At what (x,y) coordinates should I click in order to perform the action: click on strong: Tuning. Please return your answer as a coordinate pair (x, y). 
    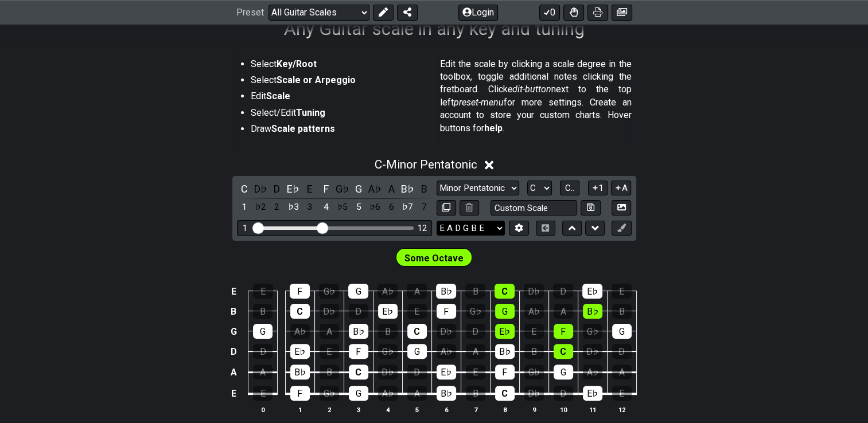
    Looking at the image, I should click on (310, 112).